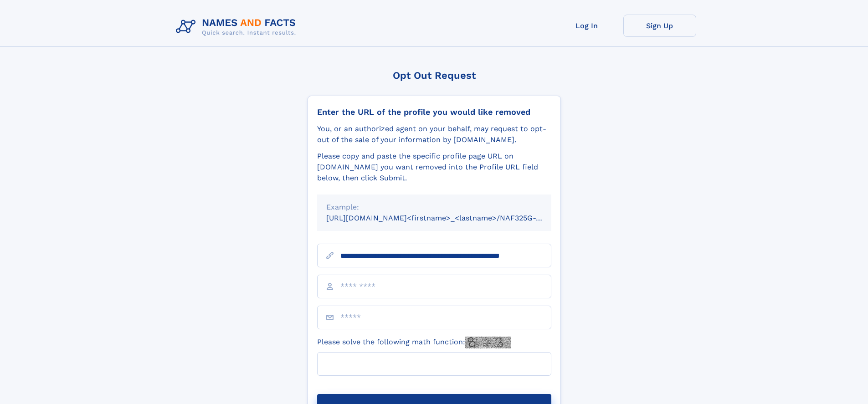 This screenshot has width=868, height=404. What do you see at coordinates (414, 342) in the screenshot?
I see `label: Please solve the following math function:` at bounding box center [414, 342].